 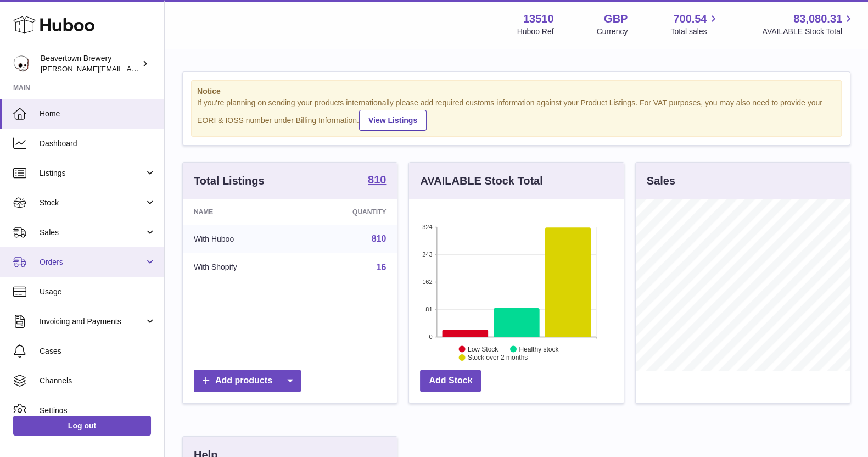 What do you see at coordinates (92, 232) in the screenshot?
I see `span: Sales` at bounding box center [92, 232].